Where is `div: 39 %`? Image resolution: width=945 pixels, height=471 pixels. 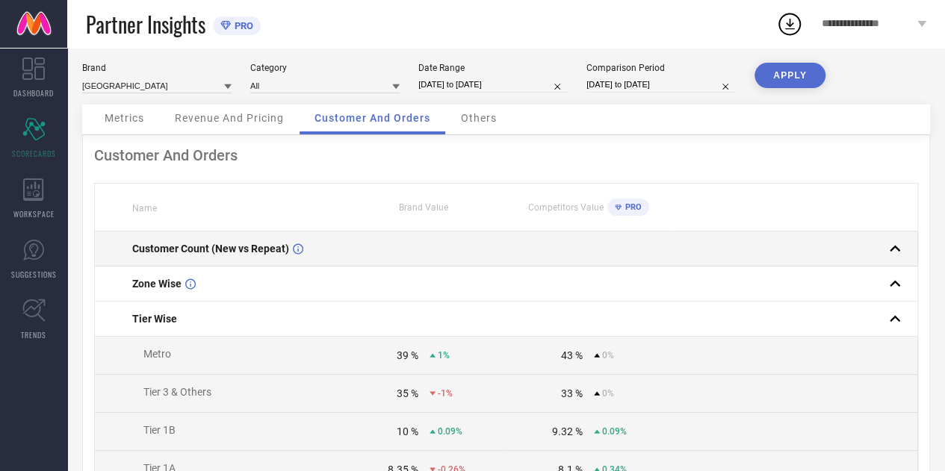 div: 39 % is located at coordinates (407, 356).